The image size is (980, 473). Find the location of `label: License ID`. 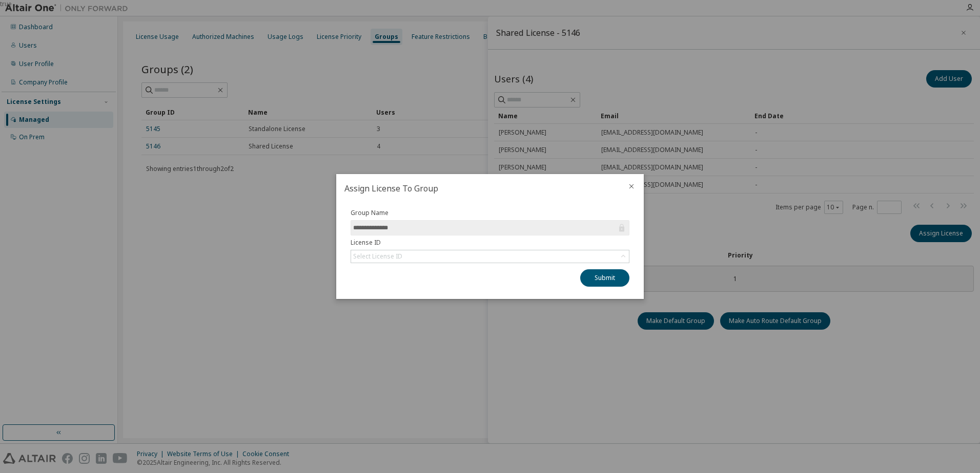

label: License ID is located at coordinates (490, 242).